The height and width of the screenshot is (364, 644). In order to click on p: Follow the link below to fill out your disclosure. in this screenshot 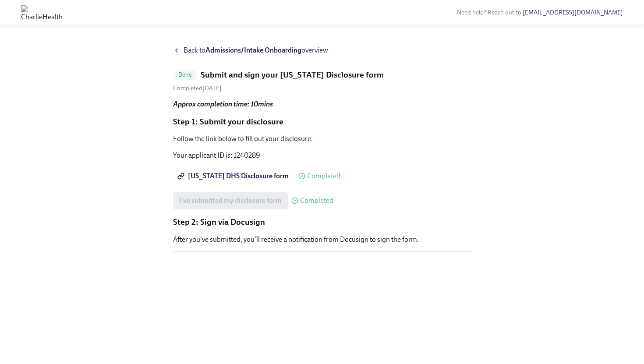, I will do `click(322, 139)`.